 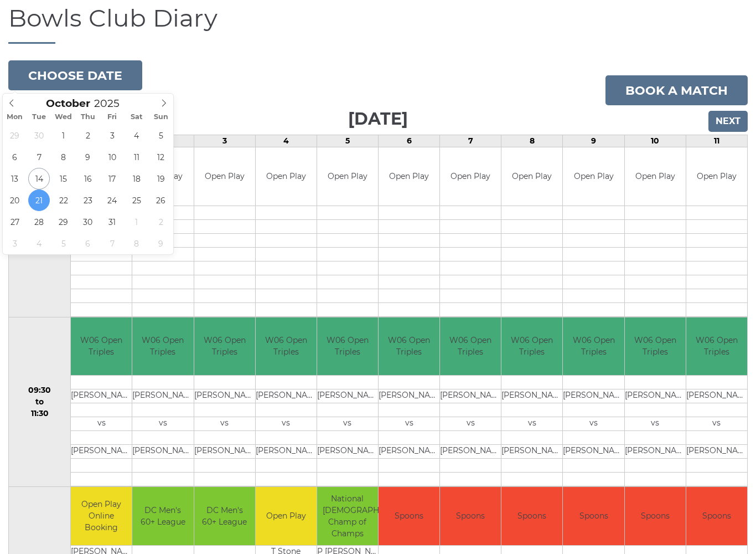 I want to click on span: Wed, so click(x=64, y=117).